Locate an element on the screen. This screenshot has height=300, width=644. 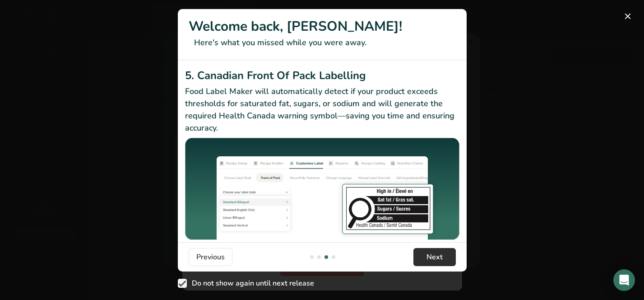
button: Next is located at coordinates (435, 257).